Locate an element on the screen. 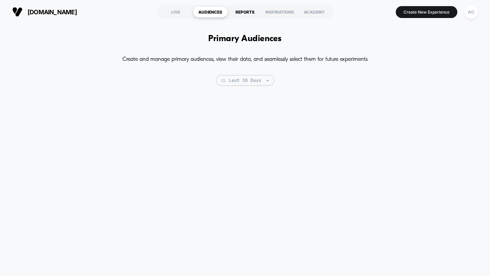  p: Create and manage primary audiences, view their data, and seamlessly select them for future exper... is located at coordinates (245, 60).